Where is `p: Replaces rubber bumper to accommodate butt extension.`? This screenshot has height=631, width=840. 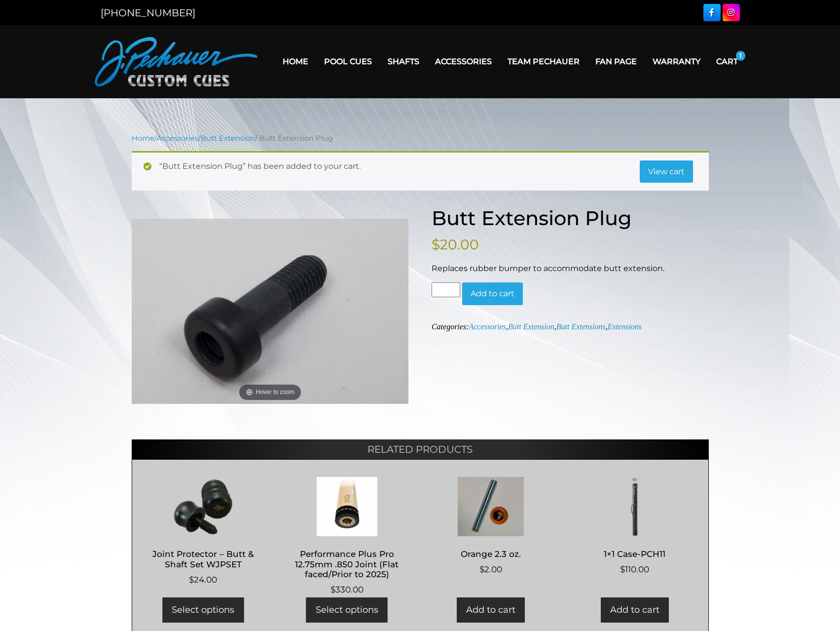 p: Replaces rubber bumper to accommodate butt extension. is located at coordinates (571, 268).